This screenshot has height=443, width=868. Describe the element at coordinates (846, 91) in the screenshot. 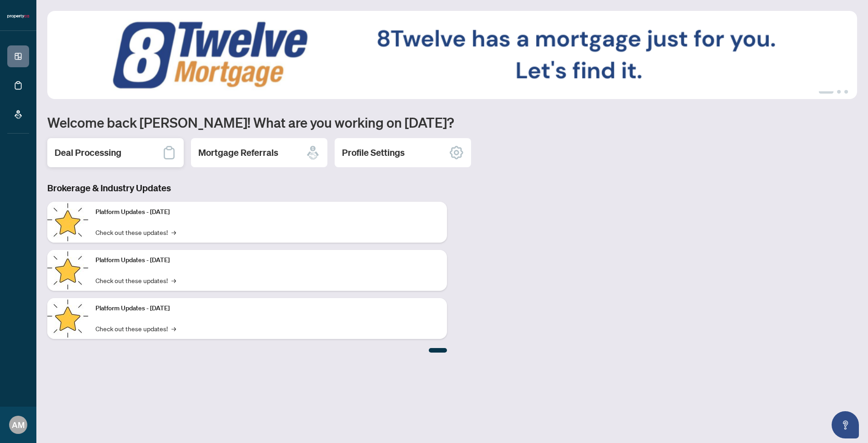

I see `button: 3` at that location.